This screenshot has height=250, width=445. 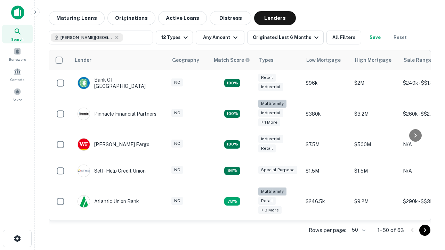 I want to click on span: Contacts, so click(x=17, y=80).